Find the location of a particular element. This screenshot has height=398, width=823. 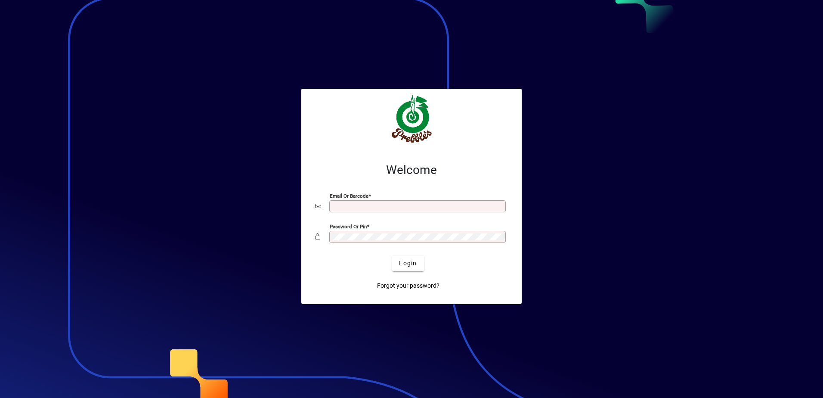

span: Forgot your password? is located at coordinates (408, 285).